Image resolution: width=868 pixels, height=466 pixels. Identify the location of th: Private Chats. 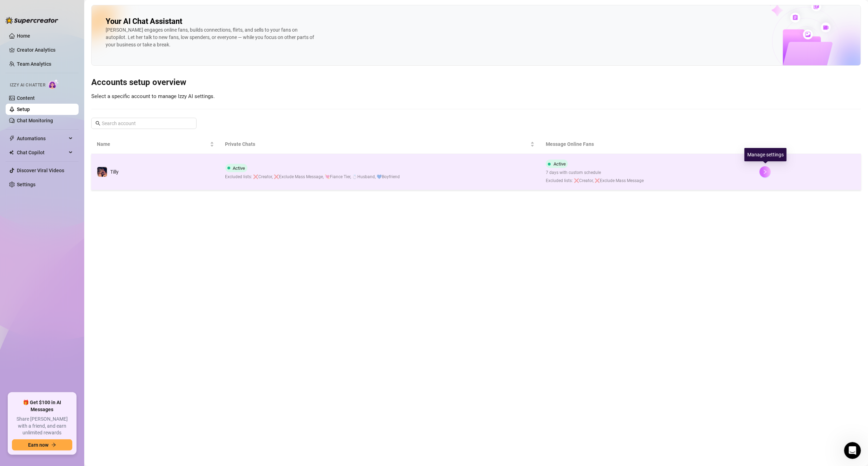
(381, 144).